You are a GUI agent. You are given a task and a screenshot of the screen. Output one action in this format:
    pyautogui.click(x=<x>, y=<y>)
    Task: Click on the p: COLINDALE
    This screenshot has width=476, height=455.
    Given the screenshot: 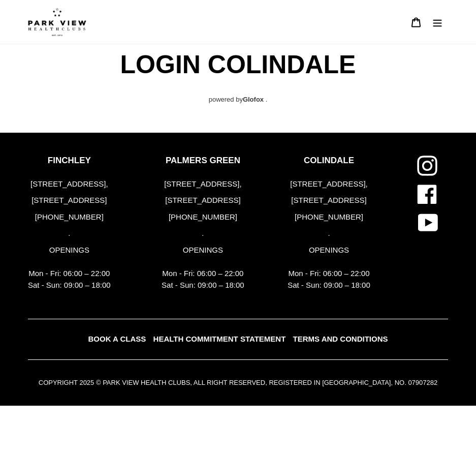 What is the action you would take?
    pyautogui.click(x=328, y=161)
    